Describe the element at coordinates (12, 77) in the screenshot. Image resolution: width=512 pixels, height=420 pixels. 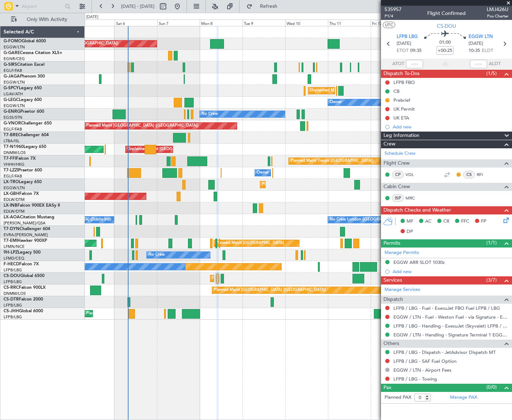
I see `span: G-JAGA` at that location.